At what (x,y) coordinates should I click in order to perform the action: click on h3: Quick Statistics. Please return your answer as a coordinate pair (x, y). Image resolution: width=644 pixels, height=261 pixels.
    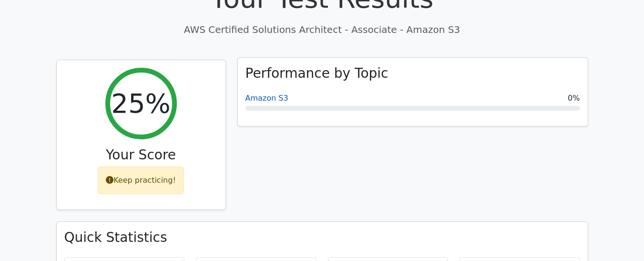
    Looking at the image, I should click on (322, 238).